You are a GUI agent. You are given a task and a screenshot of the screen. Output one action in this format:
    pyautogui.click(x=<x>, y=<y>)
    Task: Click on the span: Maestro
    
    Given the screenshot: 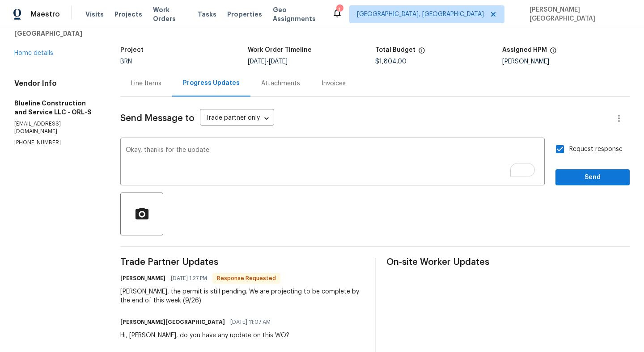 What is the action you would take?
    pyautogui.click(x=45, y=15)
    